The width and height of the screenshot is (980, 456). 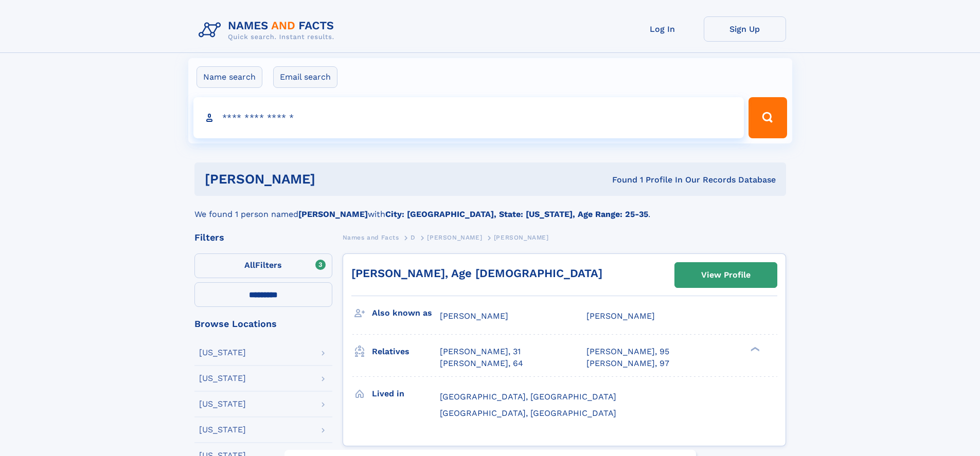 What do you see at coordinates (263, 266) in the screenshot?
I see `label: Filters` at bounding box center [263, 266].